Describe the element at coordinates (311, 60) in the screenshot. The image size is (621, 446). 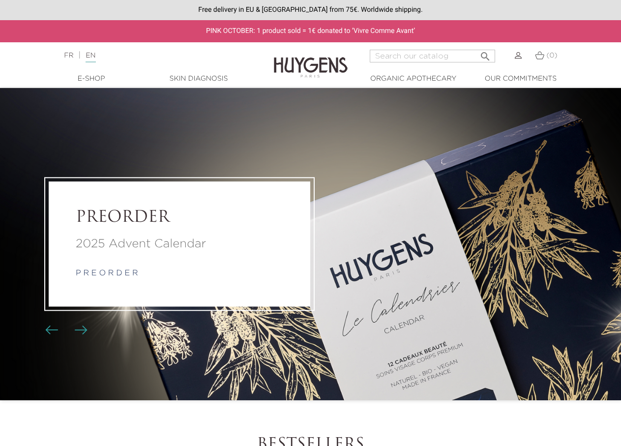
I see `img: Huygens` at that location.